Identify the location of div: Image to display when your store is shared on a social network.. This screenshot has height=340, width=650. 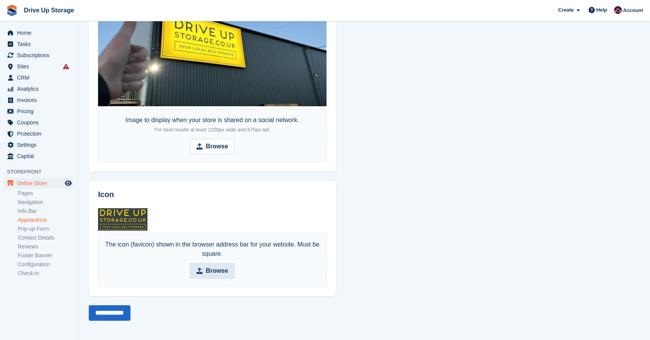
(212, 125).